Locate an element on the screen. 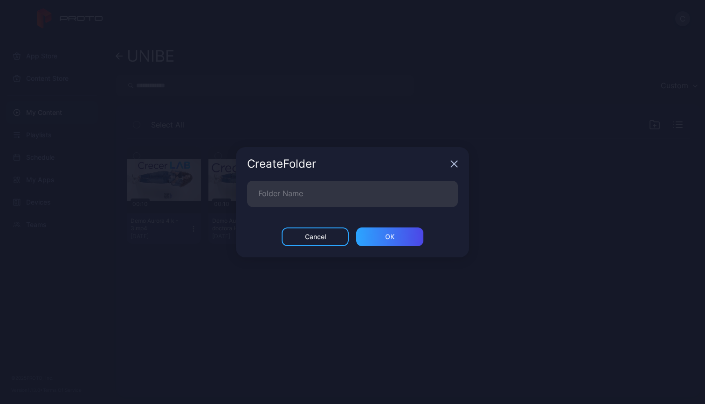 Image resolution: width=705 pixels, height=404 pixels. div: Cancel is located at coordinates (315, 237).